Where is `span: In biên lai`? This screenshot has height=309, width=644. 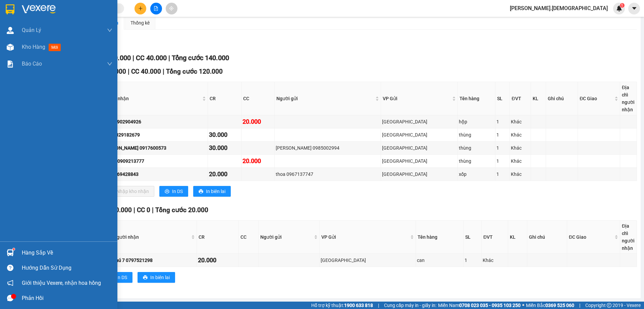
span: In biên lai is located at coordinates (160, 277).